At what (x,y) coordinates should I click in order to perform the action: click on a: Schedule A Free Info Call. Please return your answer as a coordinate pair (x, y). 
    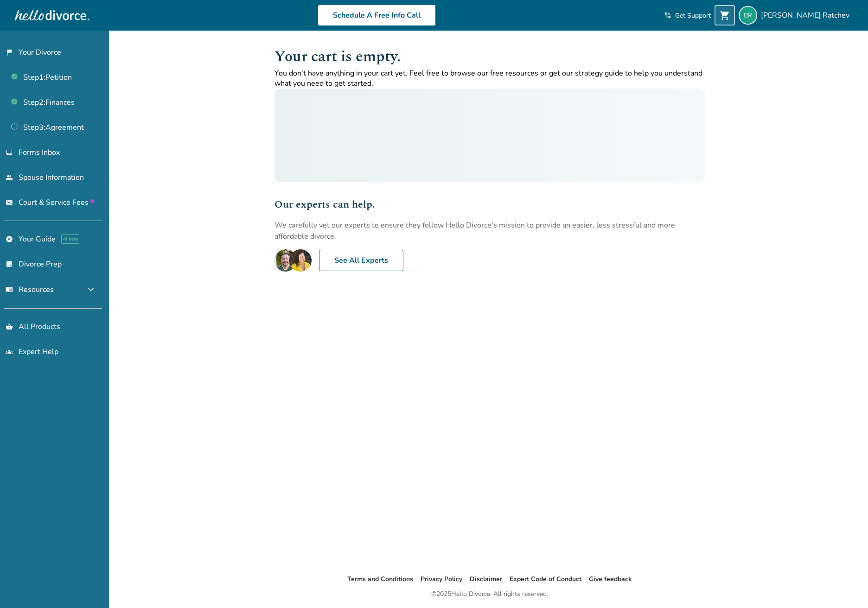
    Looking at the image, I should click on (376, 15).